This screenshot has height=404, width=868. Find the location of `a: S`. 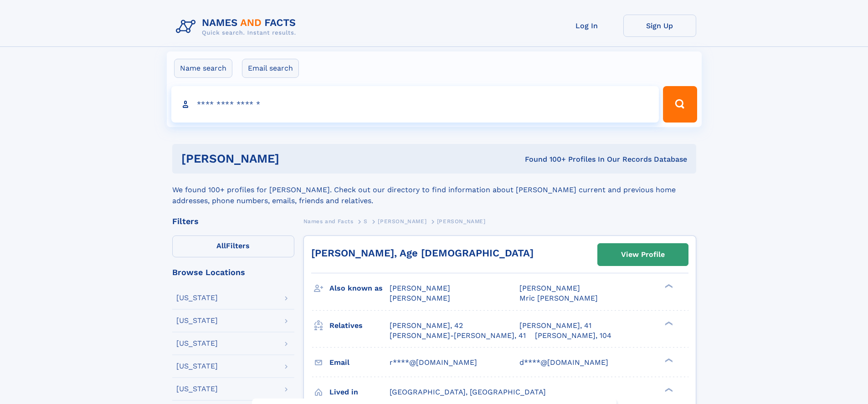

a: S is located at coordinates (366, 221).